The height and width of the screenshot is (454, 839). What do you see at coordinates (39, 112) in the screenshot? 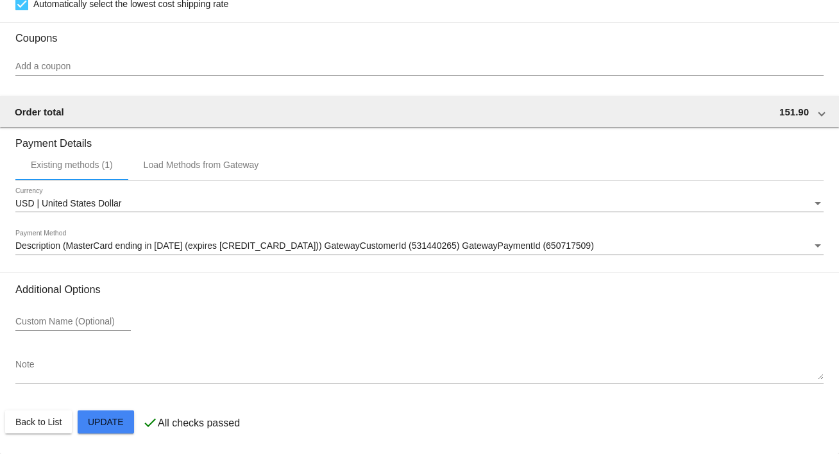
I see `span: Order total` at bounding box center [39, 112].